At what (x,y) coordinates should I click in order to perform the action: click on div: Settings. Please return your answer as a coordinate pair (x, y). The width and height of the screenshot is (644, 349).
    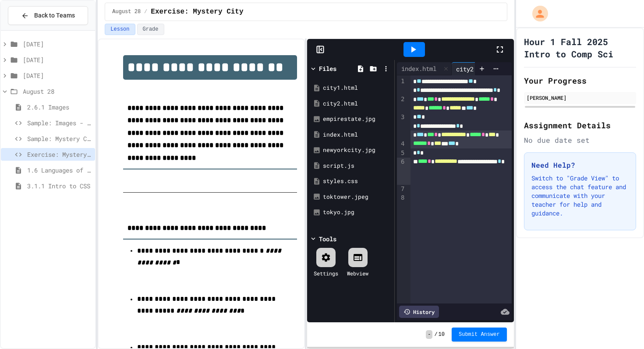
    Looking at the image, I should click on (326, 273).